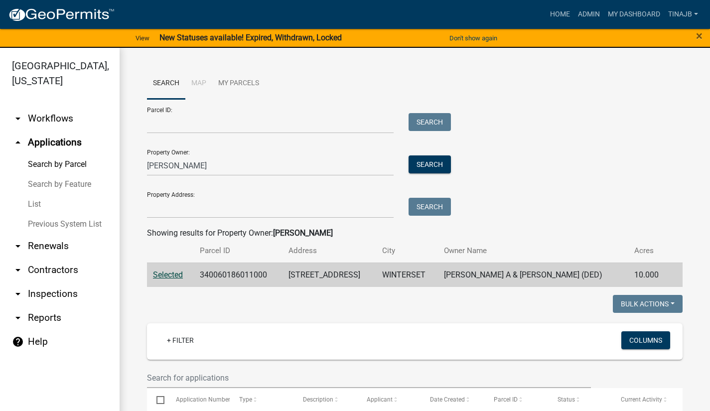 The height and width of the screenshot is (411, 710). I want to click on button: Close, so click(699, 36).